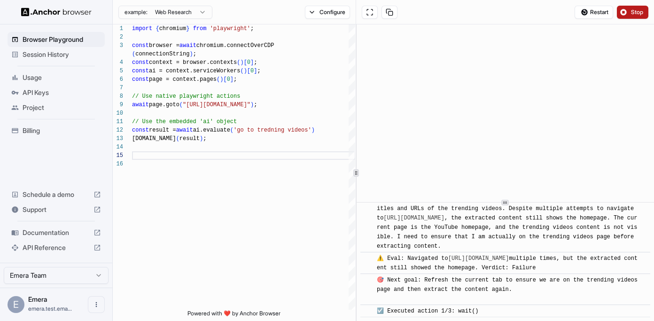  I want to click on span: Session History, so click(62, 55).